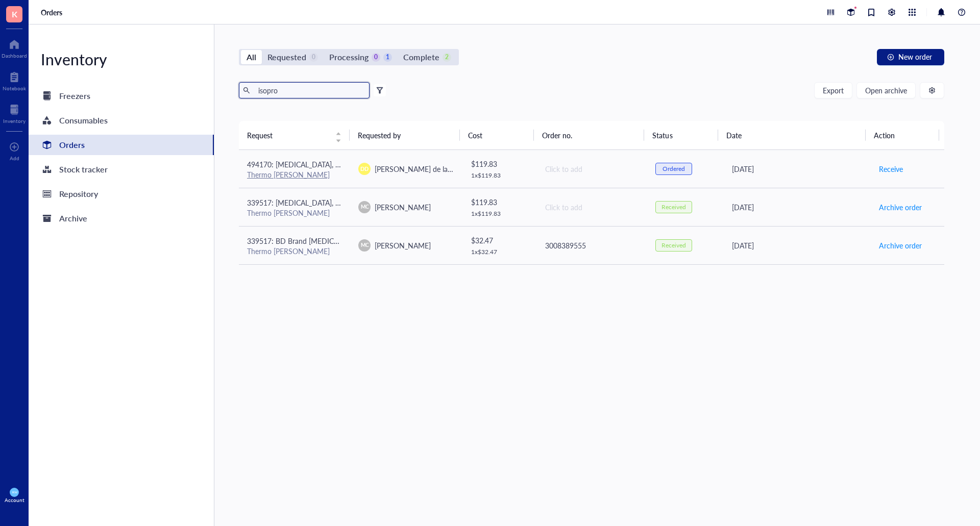 This screenshot has height=526, width=980. Describe the element at coordinates (14, 80) in the screenshot. I see `a: Notebook` at that location.